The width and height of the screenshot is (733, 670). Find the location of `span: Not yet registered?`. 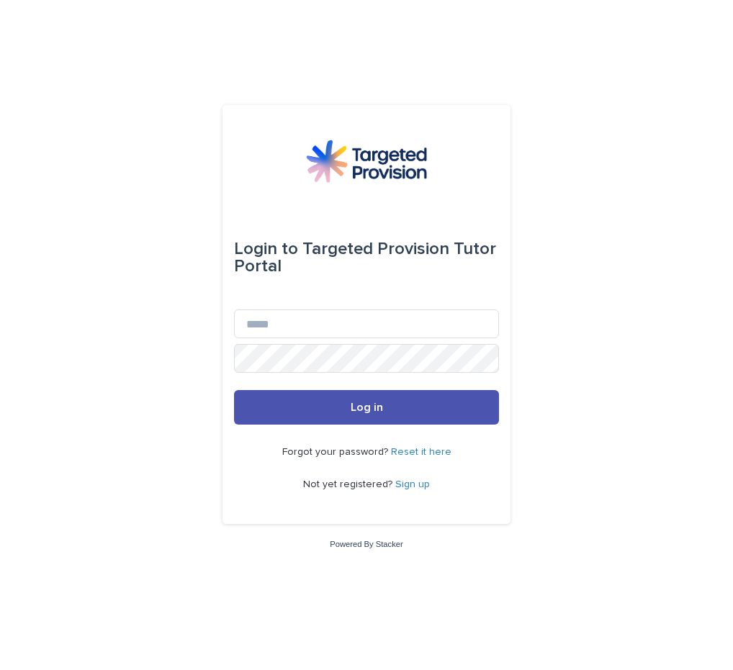

span: Not yet registered? is located at coordinates (349, 484).